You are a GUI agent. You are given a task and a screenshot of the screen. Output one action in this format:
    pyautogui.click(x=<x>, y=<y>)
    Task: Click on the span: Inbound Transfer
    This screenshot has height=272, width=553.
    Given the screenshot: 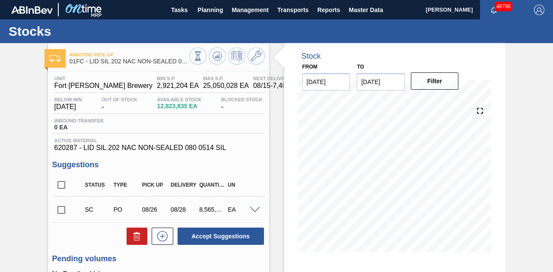 What is the action you would take?
    pyautogui.click(x=79, y=121)
    